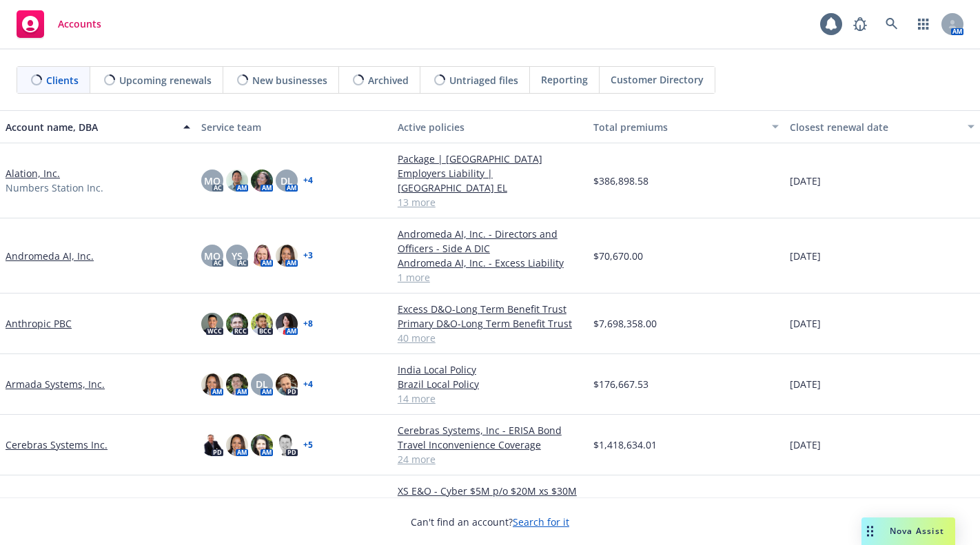  I want to click on a: Cerebras Systems Inc., so click(57, 444).